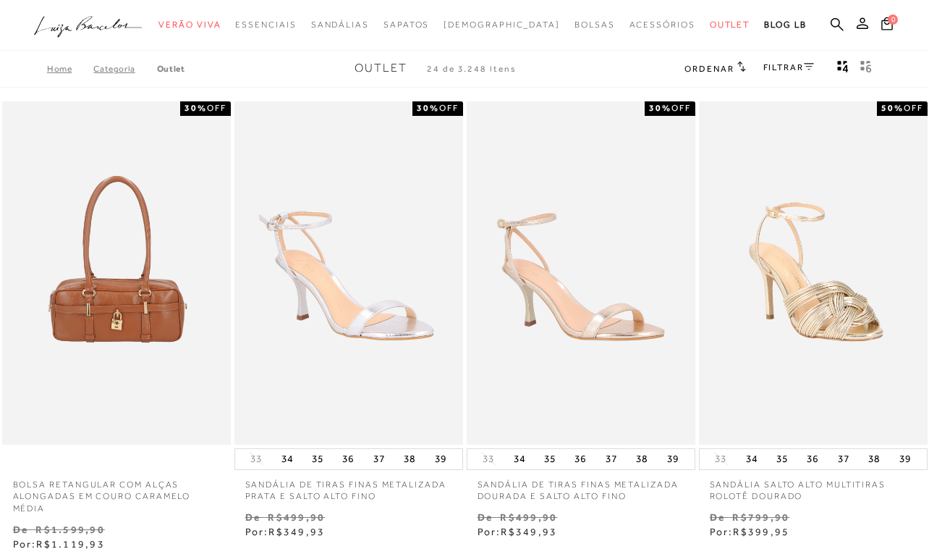 This screenshot has height=549, width=929. Describe the element at coordinates (893, 20) in the screenshot. I see `span: 0` at that location.